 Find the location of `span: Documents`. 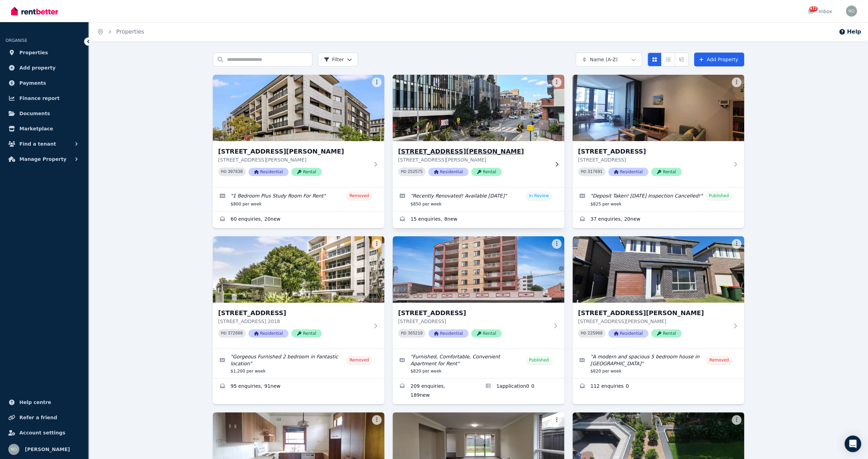

span: Documents is located at coordinates (34, 113).